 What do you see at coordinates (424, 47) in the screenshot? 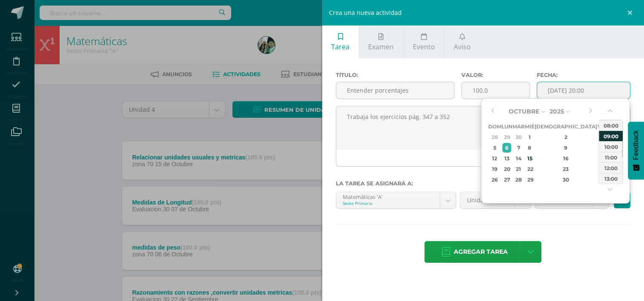
I see `span: Evento` at bounding box center [424, 47].